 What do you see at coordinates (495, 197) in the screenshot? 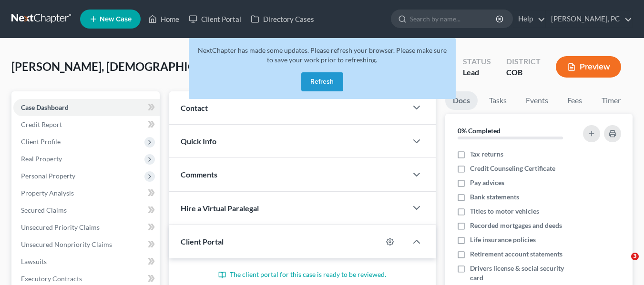
I see `span: Bank statements` at bounding box center [495, 197].